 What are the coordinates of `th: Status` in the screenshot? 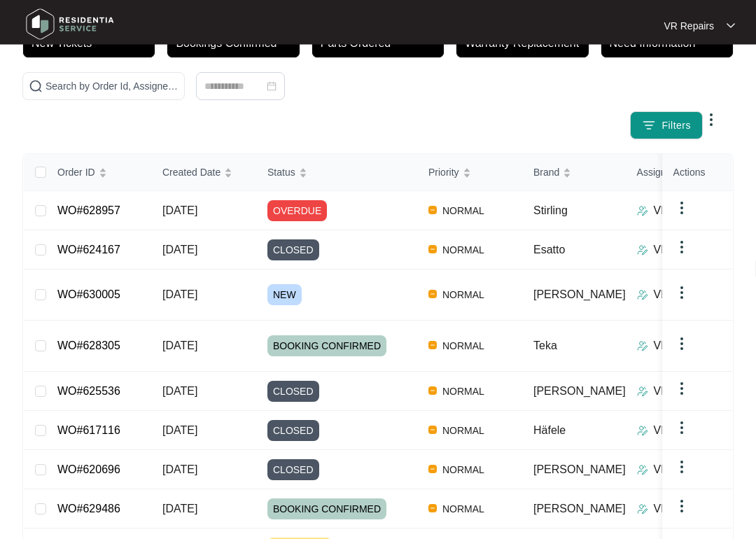 It's located at (337, 173).